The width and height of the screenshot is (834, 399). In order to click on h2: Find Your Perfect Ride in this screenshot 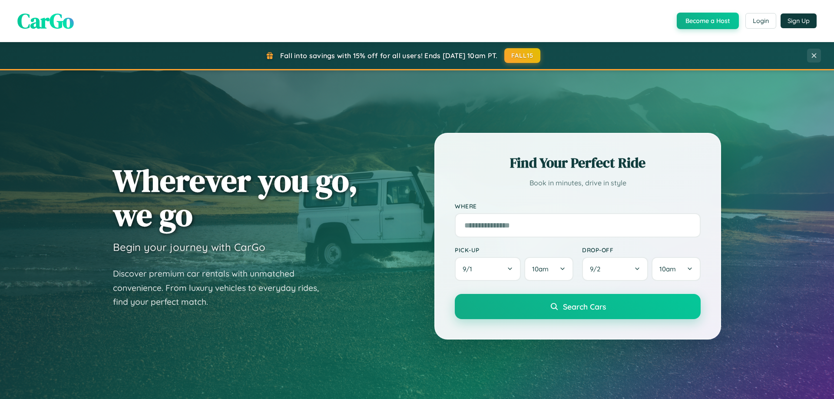, I will do `click(578, 163)`.